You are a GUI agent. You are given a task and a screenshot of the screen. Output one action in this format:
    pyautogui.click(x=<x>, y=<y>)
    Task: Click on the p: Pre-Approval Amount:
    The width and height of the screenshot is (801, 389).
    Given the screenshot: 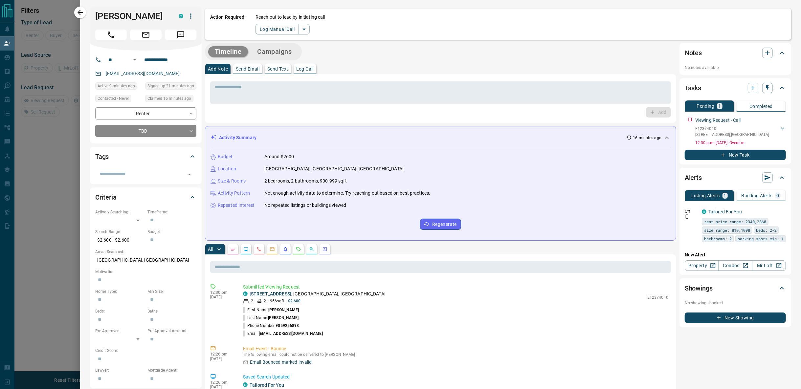 What is the action you would take?
    pyautogui.click(x=172, y=331)
    